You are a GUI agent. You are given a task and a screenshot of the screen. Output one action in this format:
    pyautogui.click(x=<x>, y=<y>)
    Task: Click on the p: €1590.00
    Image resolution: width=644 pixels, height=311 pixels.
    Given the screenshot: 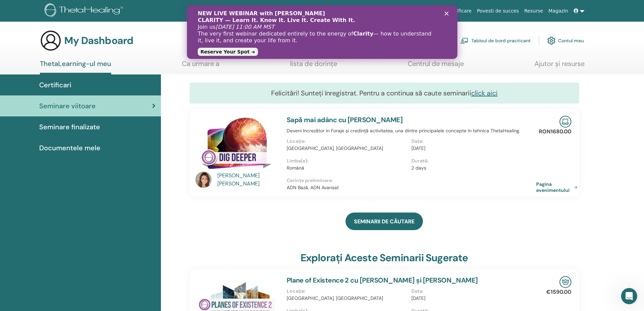 What is the action you would take?
    pyautogui.click(x=559, y=292)
    